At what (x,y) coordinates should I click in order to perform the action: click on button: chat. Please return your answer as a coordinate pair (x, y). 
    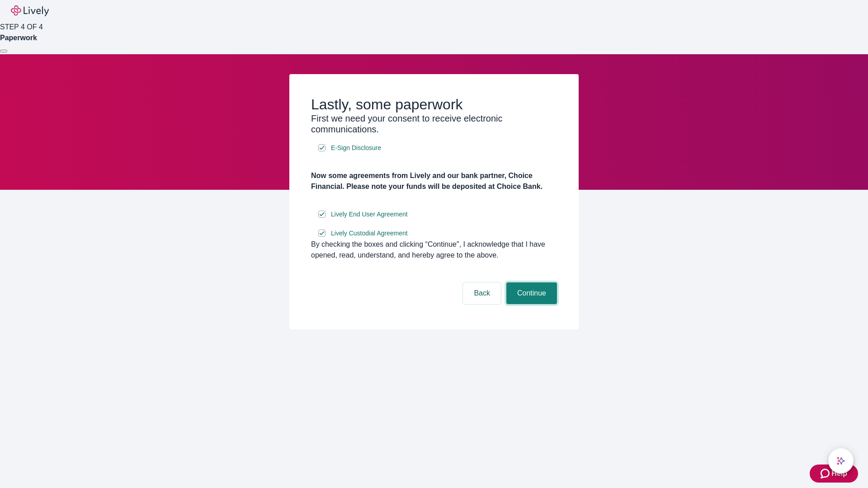
    Looking at the image, I should click on (841, 461).